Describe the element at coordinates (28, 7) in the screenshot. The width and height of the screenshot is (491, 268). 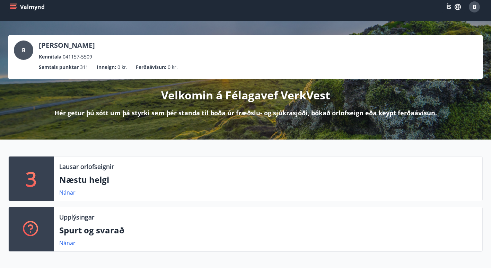
I see `button: menu` at that location.